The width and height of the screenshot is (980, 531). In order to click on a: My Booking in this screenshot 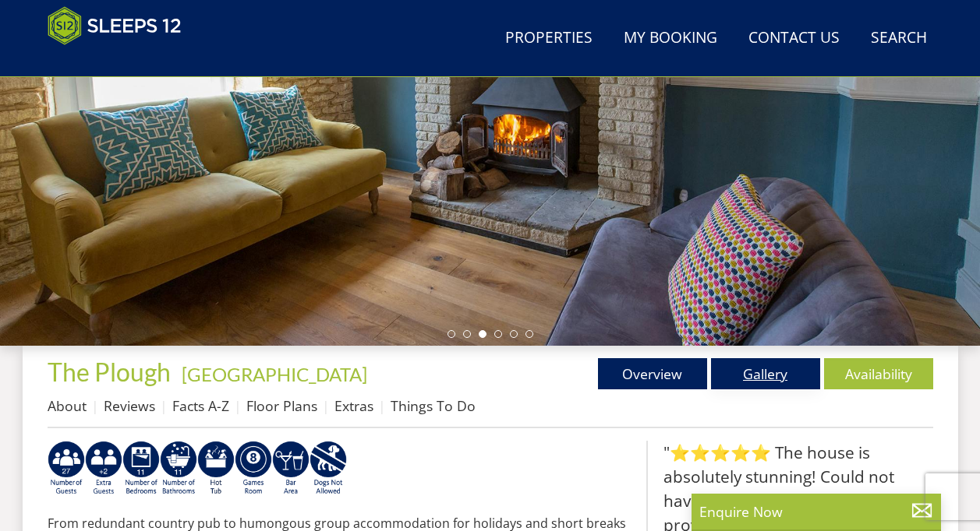, I will do `click(670, 38)`.